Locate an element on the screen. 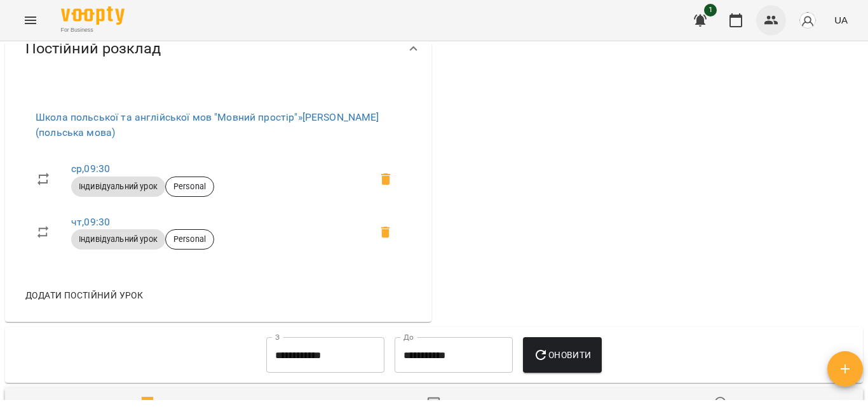  img: Voopty Logo is located at coordinates (93, 16).